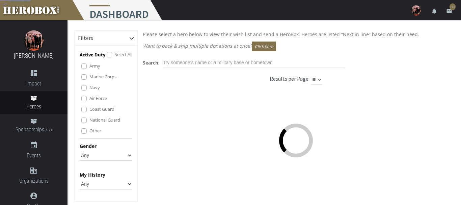  I want to click on label: Select All, so click(123, 54).